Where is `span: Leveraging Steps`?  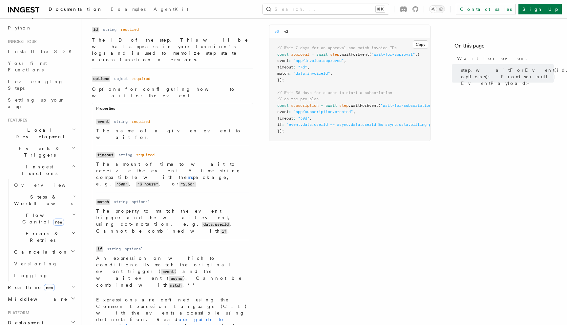 span: Leveraging Steps is located at coordinates (35, 85).